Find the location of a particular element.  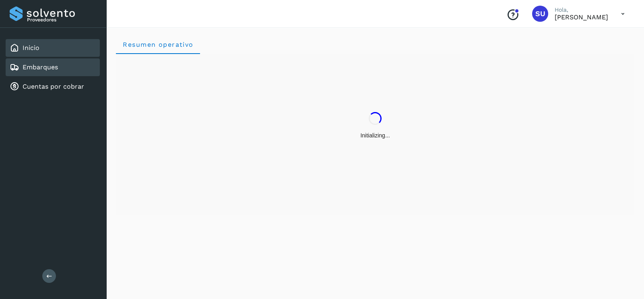

div: Cuentas por cobrar is located at coordinates (53, 87).